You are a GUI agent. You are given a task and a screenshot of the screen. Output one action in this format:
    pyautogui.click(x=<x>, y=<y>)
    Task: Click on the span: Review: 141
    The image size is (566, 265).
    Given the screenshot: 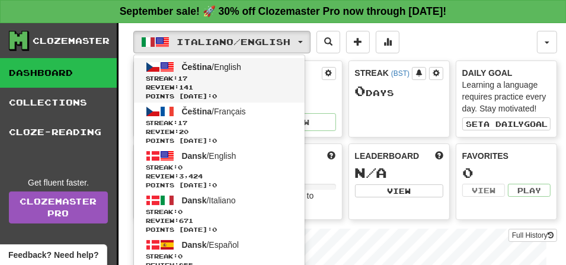 What is the action you would take?
    pyautogui.click(x=219, y=87)
    